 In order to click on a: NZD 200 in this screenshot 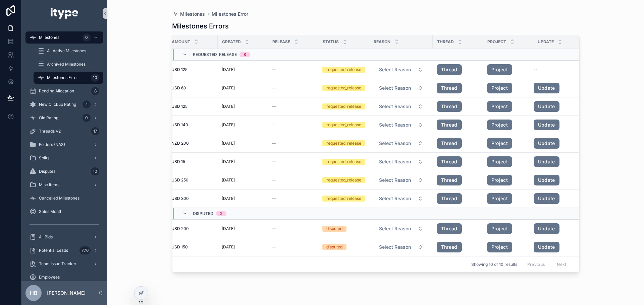, I will do `click(192, 144)`.